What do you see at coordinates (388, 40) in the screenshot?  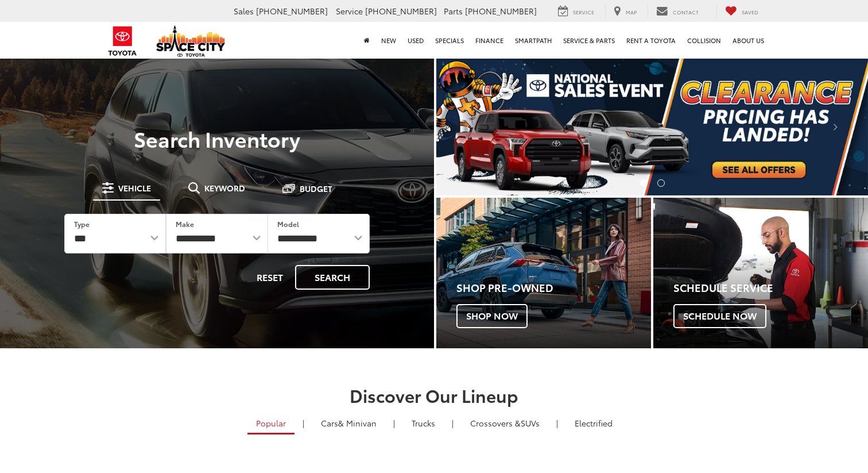 I see `a: New` at bounding box center [388, 40].